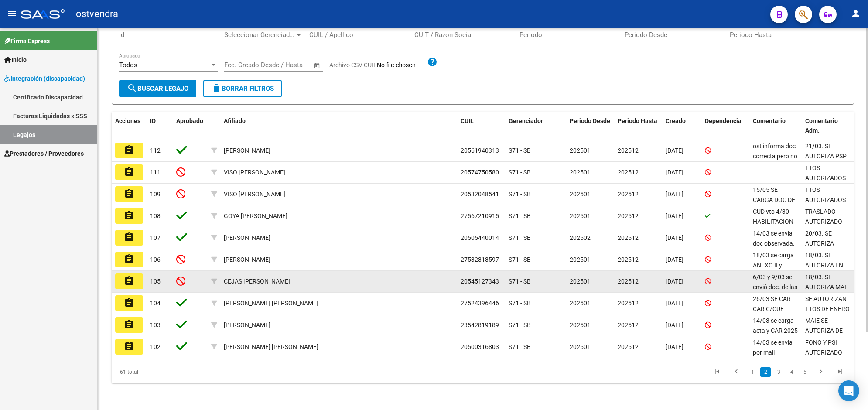 The height and width of the screenshot is (410, 868). What do you see at coordinates (775, 335) in the screenshot?
I see `span: 14/03 se carga acta y CAR 2025 26/03 se carga car c/ cue` at bounding box center [775, 335].